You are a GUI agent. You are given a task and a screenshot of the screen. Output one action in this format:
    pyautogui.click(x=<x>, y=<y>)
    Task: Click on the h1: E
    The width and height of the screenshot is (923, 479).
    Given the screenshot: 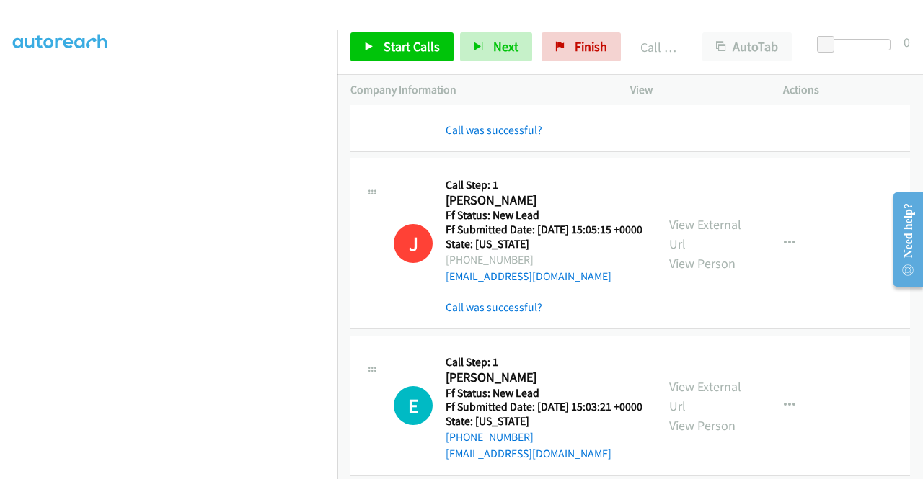 What is the action you would take?
    pyautogui.click(x=413, y=406)
    